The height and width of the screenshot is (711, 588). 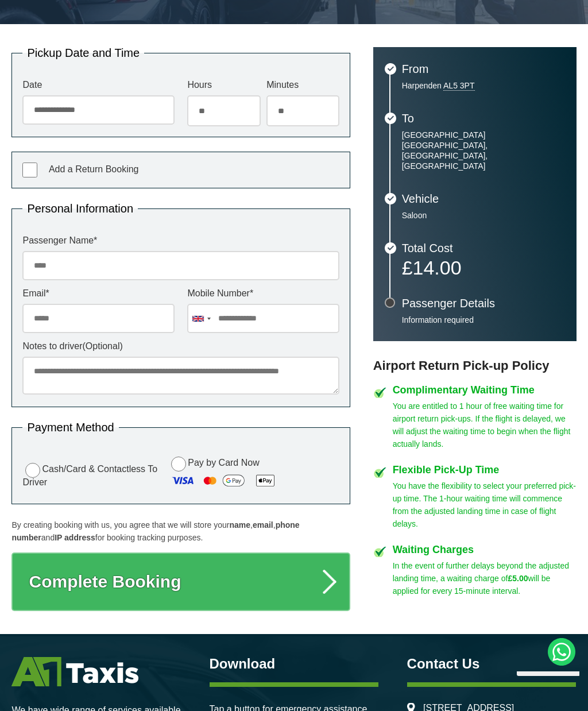 What do you see at coordinates (263, 525) in the screenshot?
I see `strong: email` at bounding box center [263, 525].